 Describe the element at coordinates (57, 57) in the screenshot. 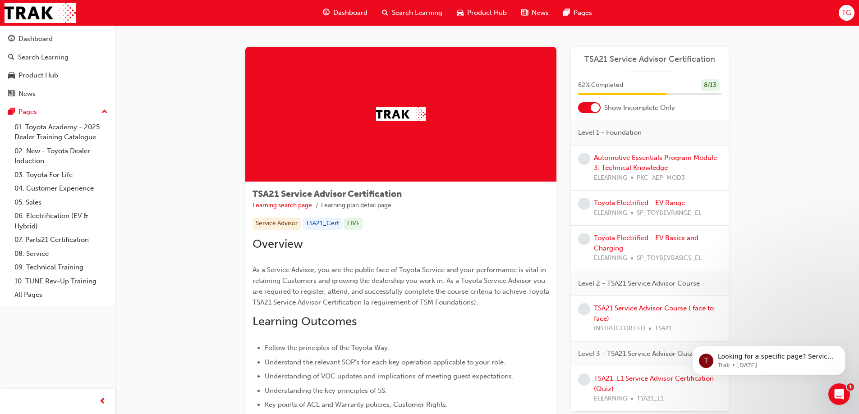

I see `a: Search Learning` at that location.